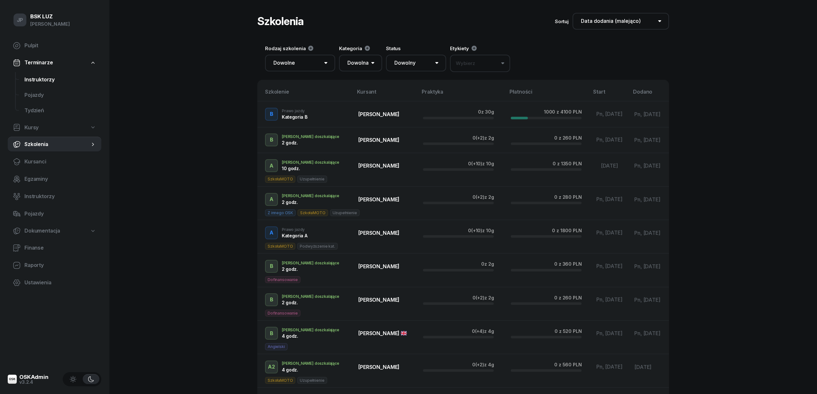  Describe the element at coordinates (54, 248) in the screenshot. I see `a: Finanse` at that location.